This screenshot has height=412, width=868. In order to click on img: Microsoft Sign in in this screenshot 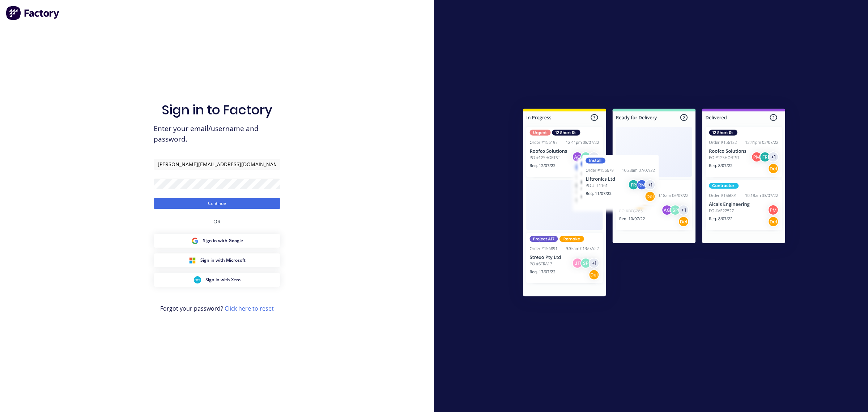, I will do `click(193, 260)`.